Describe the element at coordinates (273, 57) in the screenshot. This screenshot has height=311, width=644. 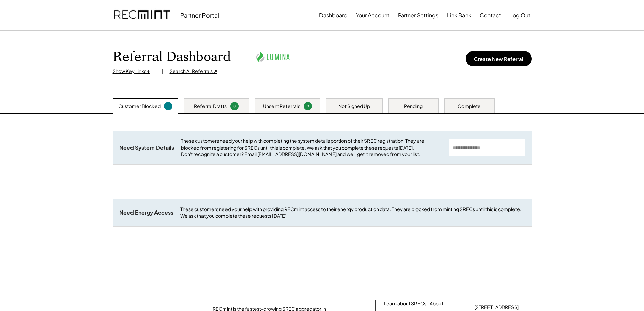
I see `img: lumina.png` at that location.